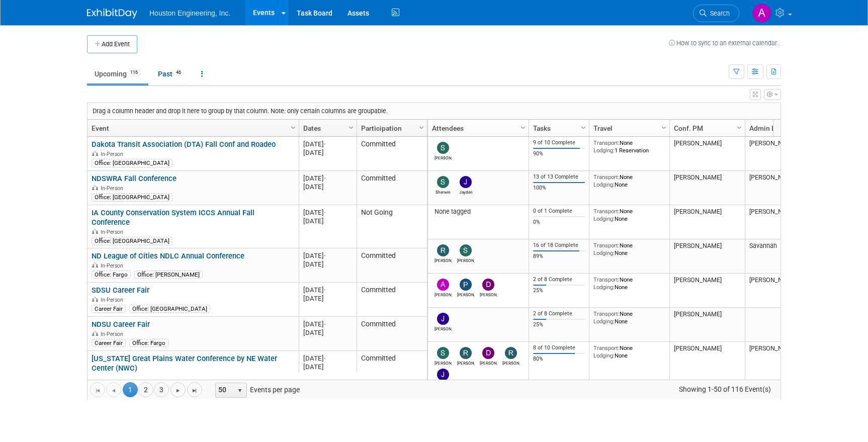  I want to click on img: Ryan Winkel, so click(511, 353).